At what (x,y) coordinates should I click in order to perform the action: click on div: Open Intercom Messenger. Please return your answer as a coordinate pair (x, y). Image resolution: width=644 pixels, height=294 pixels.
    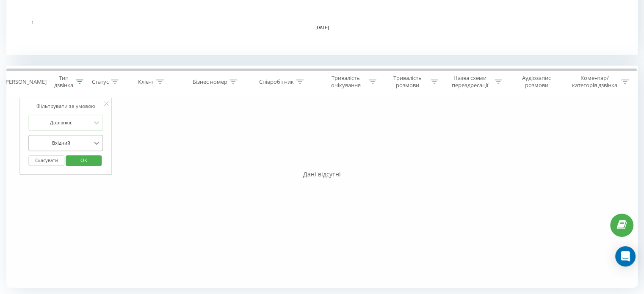
    Looking at the image, I should click on (625, 256).